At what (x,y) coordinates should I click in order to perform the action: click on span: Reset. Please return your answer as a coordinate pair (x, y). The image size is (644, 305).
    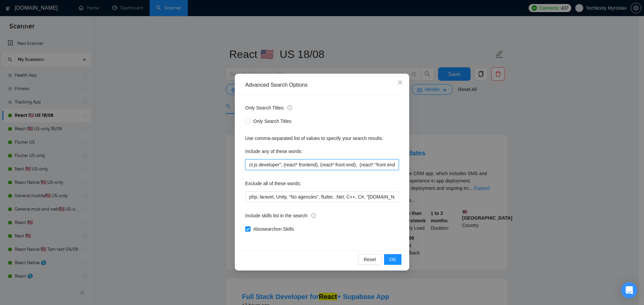
    Looking at the image, I should click on (369, 260).